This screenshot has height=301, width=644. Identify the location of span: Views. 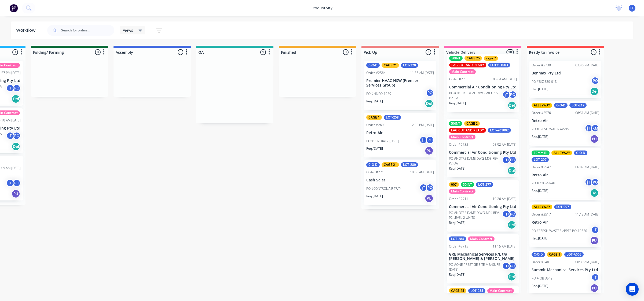
(128, 30).